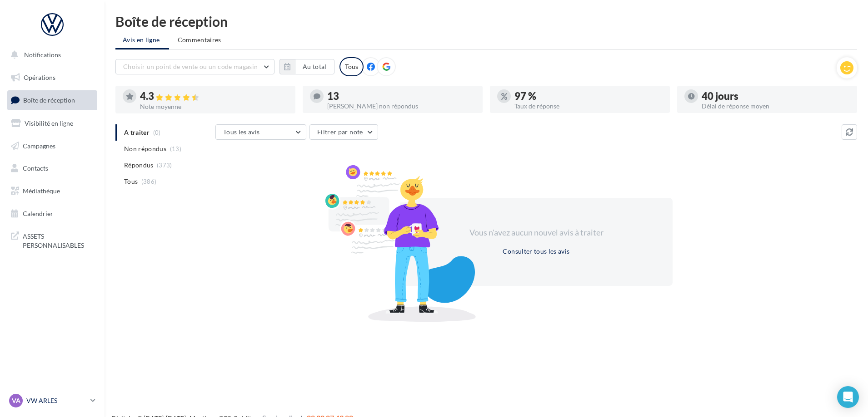 This screenshot has height=417, width=868. What do you see at coordinates (195, 67) in the screenshot?
I see `button: Choisir un point de vente ou un code magasin` at bounding box center [195, 67].